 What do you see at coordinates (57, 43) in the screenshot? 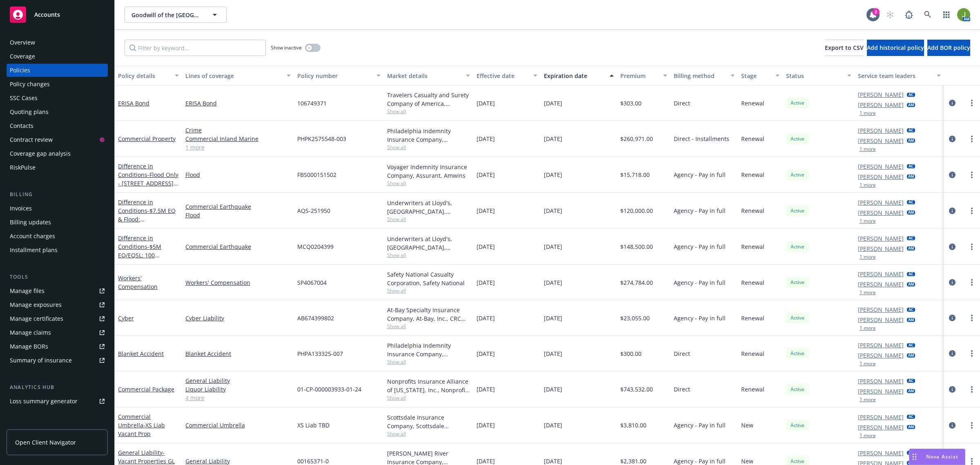
I see `a: Overview` at bounding box center [57, 43].